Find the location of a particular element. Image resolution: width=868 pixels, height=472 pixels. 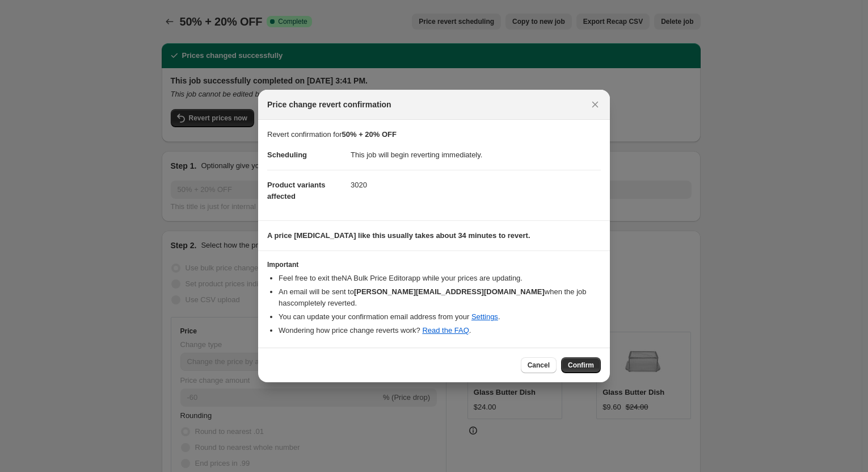

button: Close is located at coordinates (595, 104).